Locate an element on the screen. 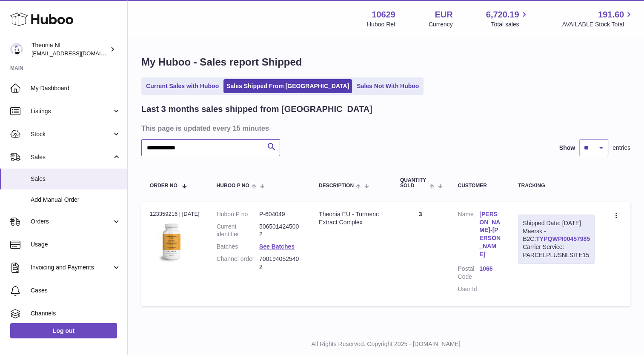 The width and height of the screenshot is (644, 355). div: Carrier Service: PARCELPLUSNLSITE15 is located at coordinates (556, 251).